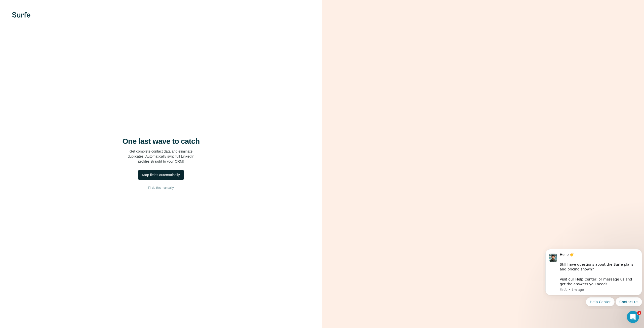 Image resolution: width=644 pixels, height=328 pixels. What do you see at coordinates (161, 175) in the screenshot?
I see `div: Map fields automatically` at bounding box center [161, 175].